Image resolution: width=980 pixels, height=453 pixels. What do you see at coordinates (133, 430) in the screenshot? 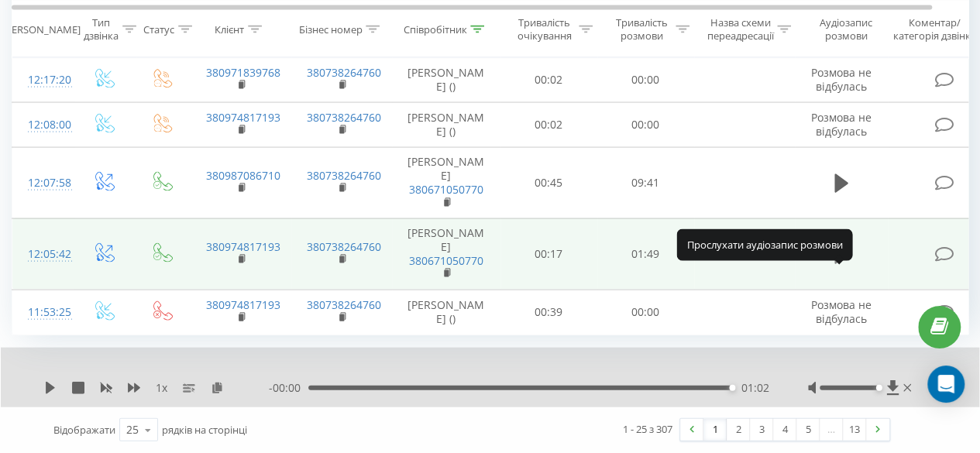
I see `div: 25` at bounding box center [133, 430].